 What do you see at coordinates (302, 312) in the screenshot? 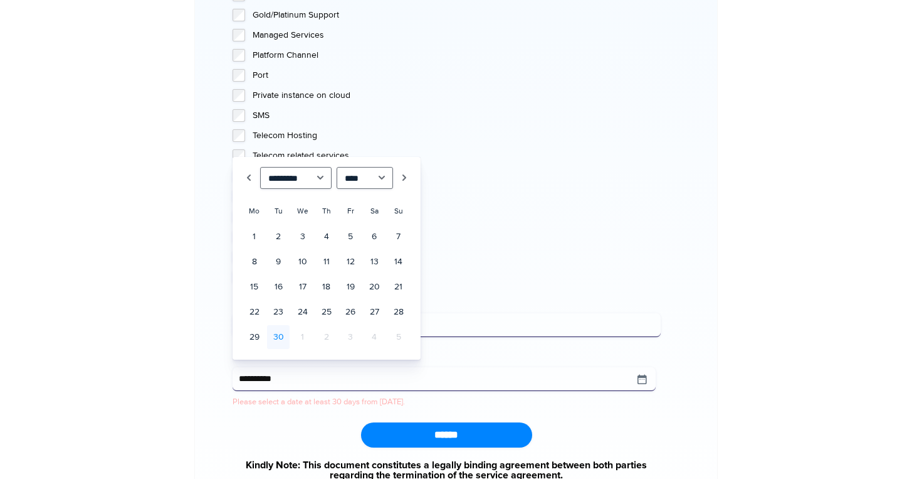
I see `a: 24` at bounding box center [302, 312].